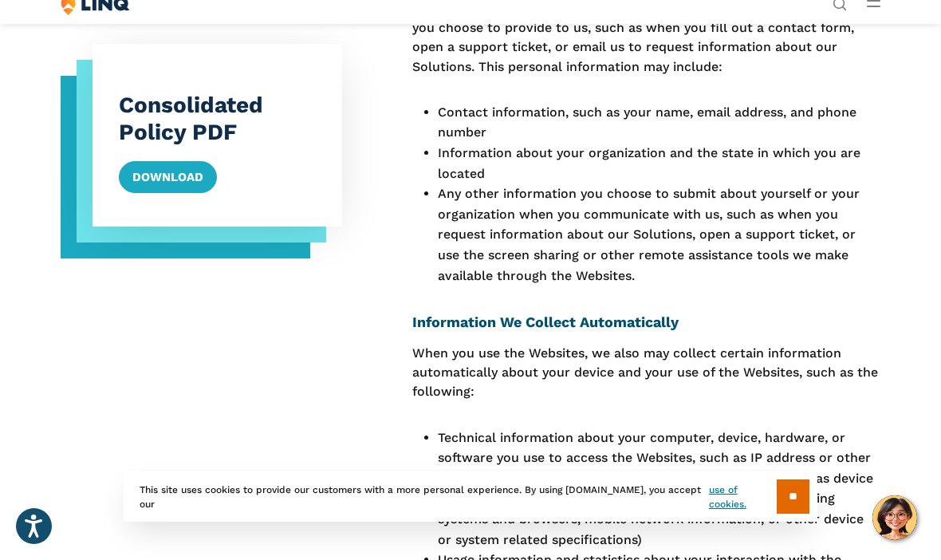 This screenshot has height=560, width=941. What do you see at coordinates (895, 518) in the screenshot?
I see `button: Hello, have a question? Let’s chat.` at bounding box center [895, 518].